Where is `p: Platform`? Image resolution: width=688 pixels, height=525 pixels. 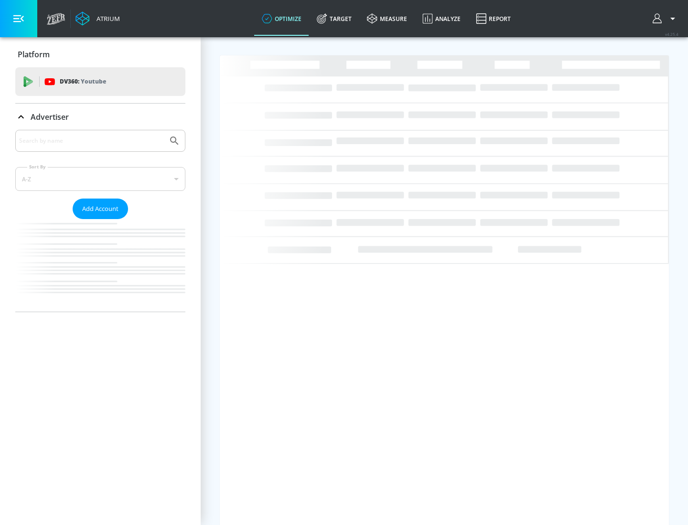
p: Platform is located at coordinates (33, 54).